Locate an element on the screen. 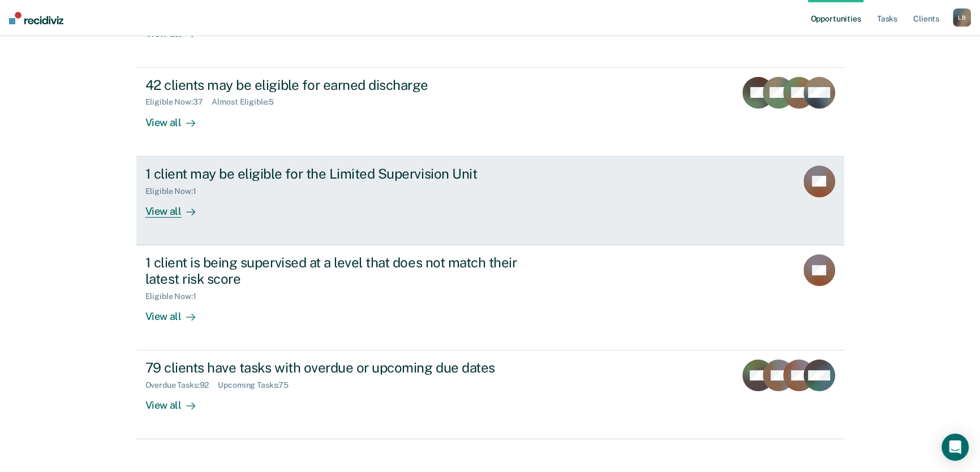  a: 42 clients may be eligible for earned dischargeEligible Now:37Almost Eligible:5View all is located at coordinates (490, 112).